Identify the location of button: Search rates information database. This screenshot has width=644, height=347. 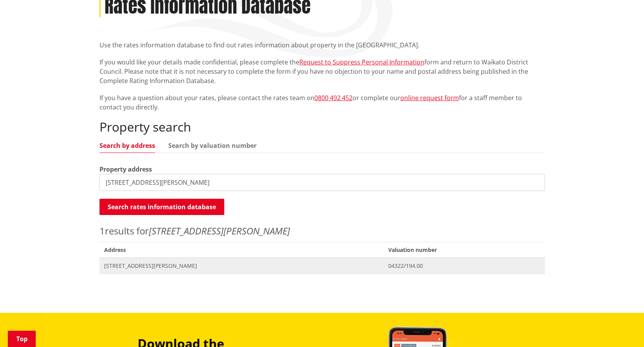
(162, 207).